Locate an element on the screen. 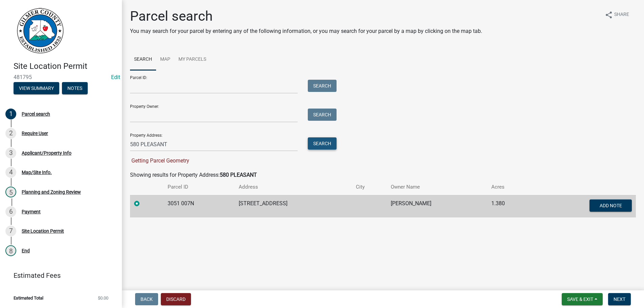  div: Require User is located at coordinates (35, 134).